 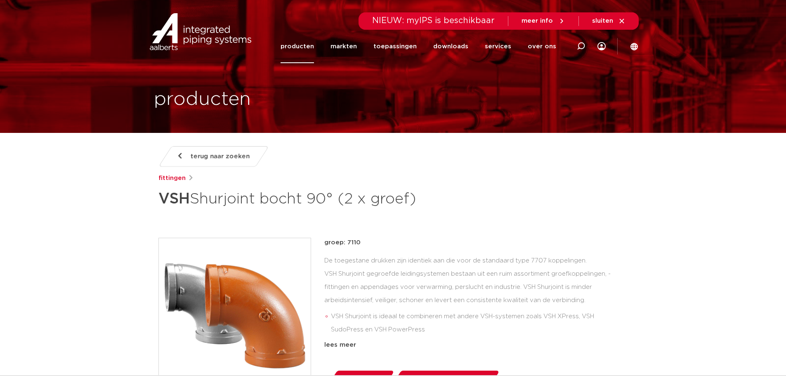 What do you see at coordinates (202, 99) in the screenshot?
I see `h1: producten` at bounding box center [202, 99].